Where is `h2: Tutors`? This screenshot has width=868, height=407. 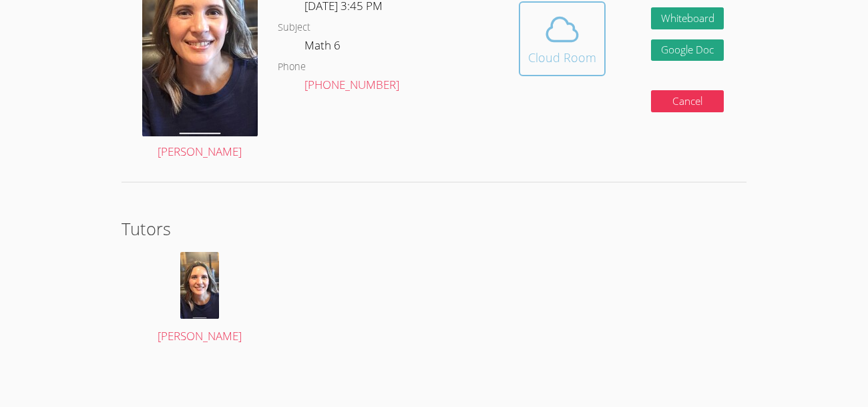
h2: Tutors is located at coordinates (434, 229).